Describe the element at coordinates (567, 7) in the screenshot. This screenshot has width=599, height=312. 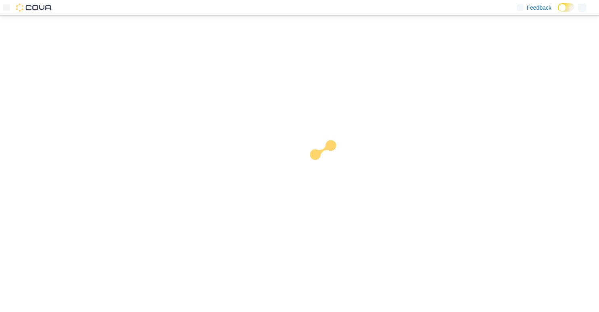
I see `input: Dark Mode` at that location.